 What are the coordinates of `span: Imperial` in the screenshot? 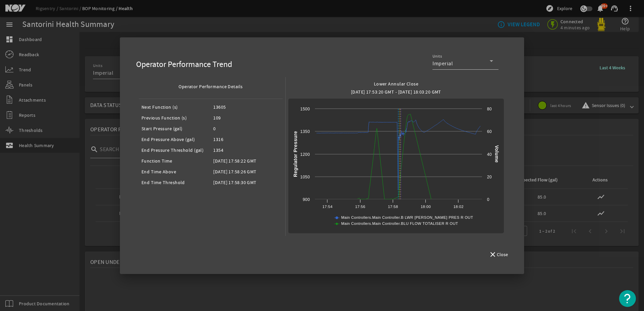 It's located at (443, 64).